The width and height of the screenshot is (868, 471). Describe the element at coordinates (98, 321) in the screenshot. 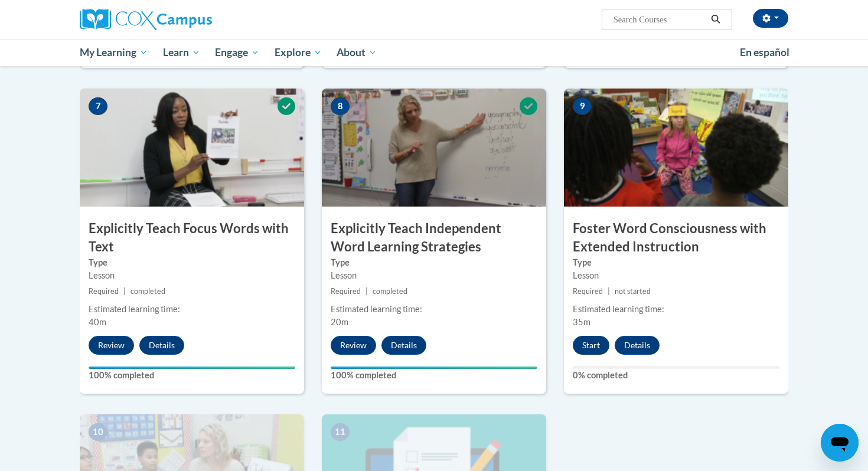

I see `span: 40m` at that location.